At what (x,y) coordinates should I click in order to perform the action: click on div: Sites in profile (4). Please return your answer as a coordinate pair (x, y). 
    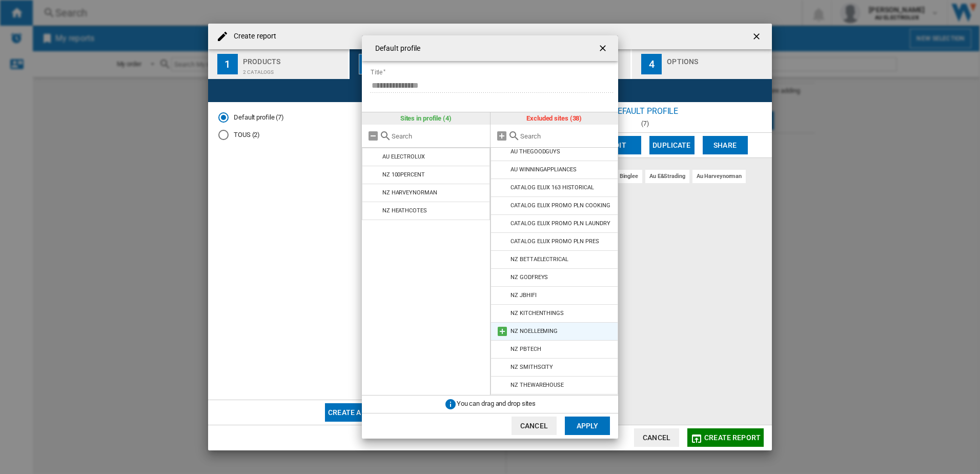
    Looking at the image, I should click on (426, 118).